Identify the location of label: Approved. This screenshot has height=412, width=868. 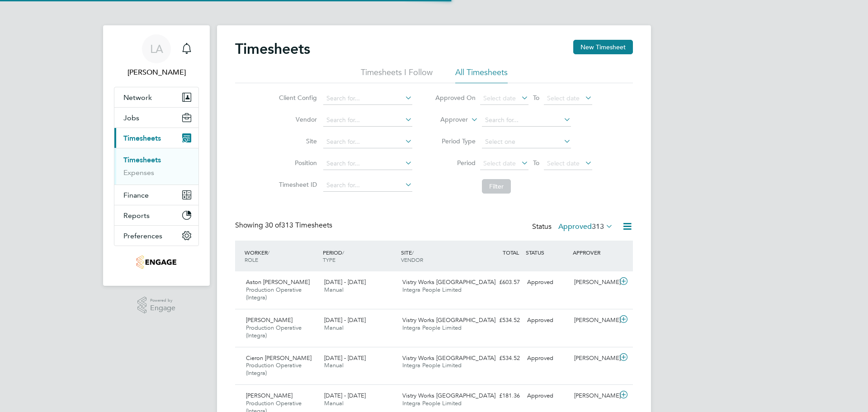
(585, 226).